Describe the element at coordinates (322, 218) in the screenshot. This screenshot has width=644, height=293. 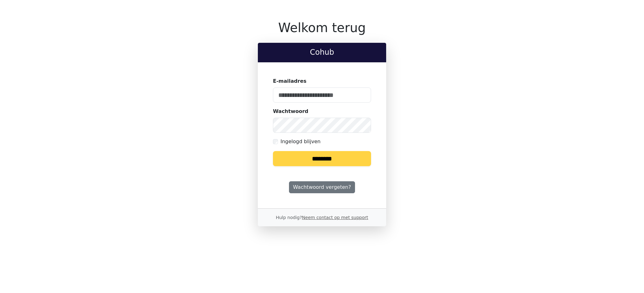
I see `small: Hulp nodig?` at that location.